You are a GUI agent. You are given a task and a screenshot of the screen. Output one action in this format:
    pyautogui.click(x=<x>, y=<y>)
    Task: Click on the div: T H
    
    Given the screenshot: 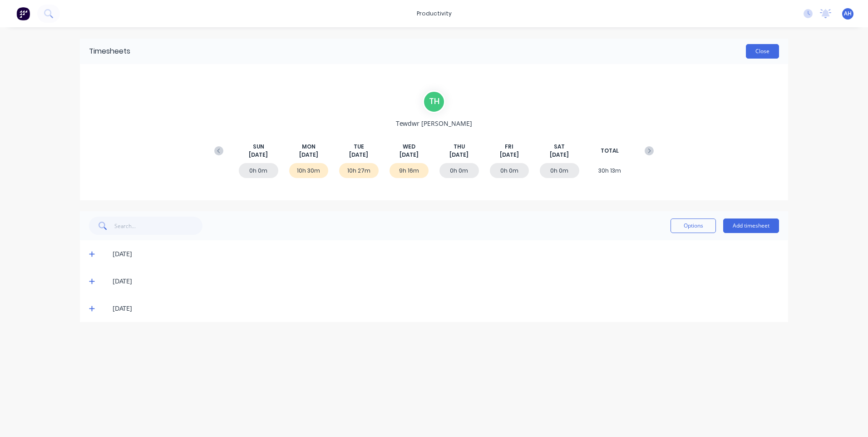 What is the action you would take?
    pyautogui.click(x=434, y=102)
    